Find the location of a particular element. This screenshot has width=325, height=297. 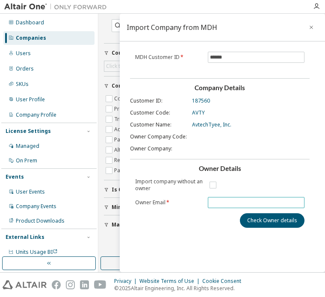

img: Altair One is located at coordinates (58, 7).